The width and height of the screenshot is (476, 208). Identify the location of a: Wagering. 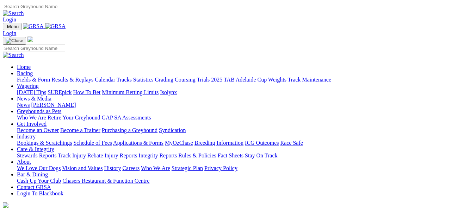
(28, 86).